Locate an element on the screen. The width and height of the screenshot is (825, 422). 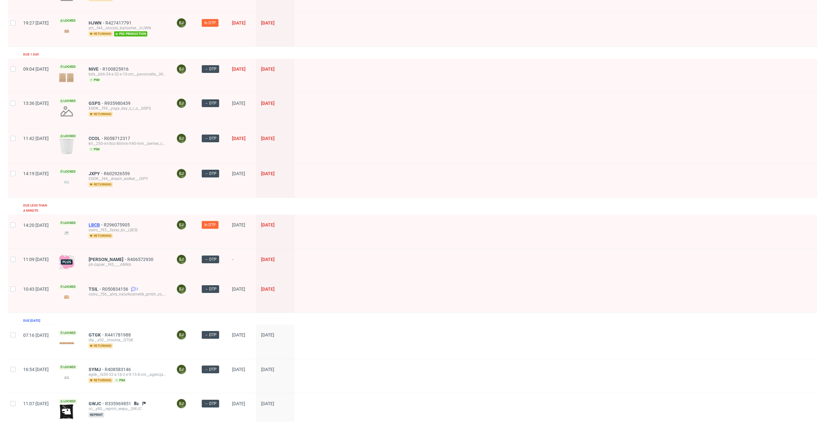
div: EGDK__f59__yoga_day_s_r_o__GSPS is located at coordinates (127, 108).